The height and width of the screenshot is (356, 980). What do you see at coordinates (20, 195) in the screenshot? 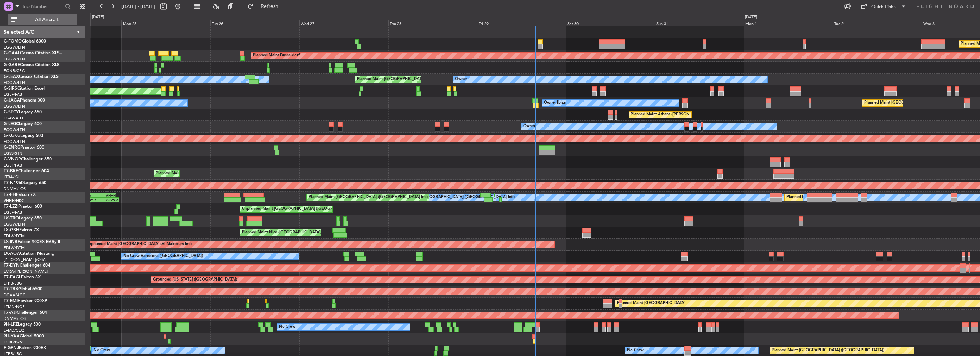
I see `a: T7-FFIFalcon 7X` at bounding box center [20, 195].